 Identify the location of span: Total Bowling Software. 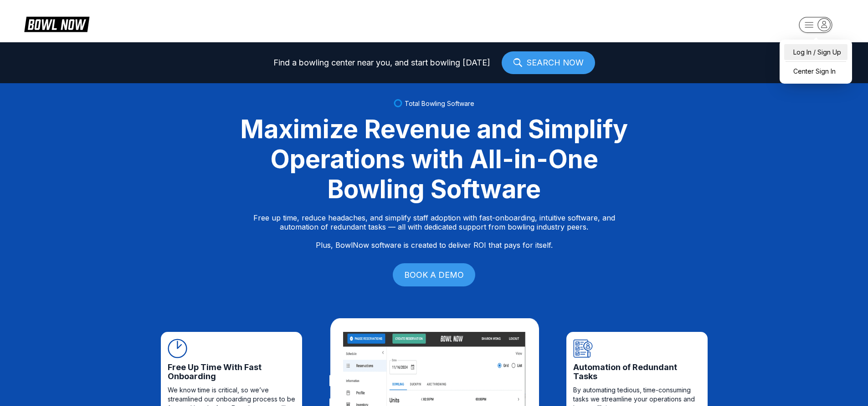
(439, 104).